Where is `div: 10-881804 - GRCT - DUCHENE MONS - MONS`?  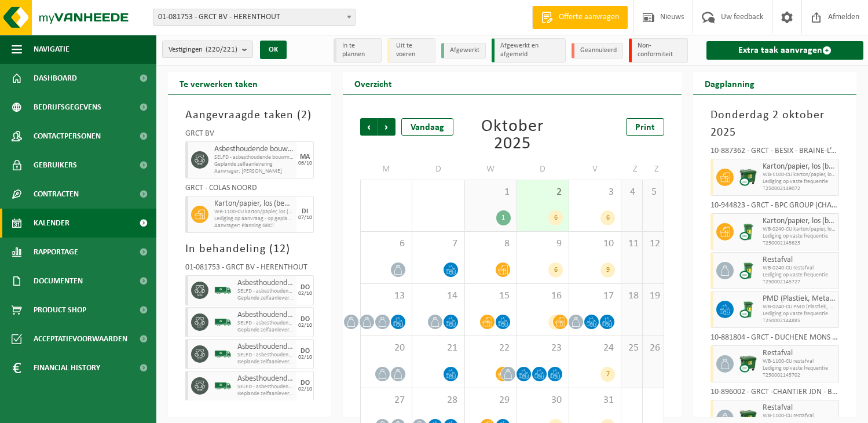 div: 10-881804 - GRCT - DUCHENE MONS - MONS is located at coordinates (774, 340).